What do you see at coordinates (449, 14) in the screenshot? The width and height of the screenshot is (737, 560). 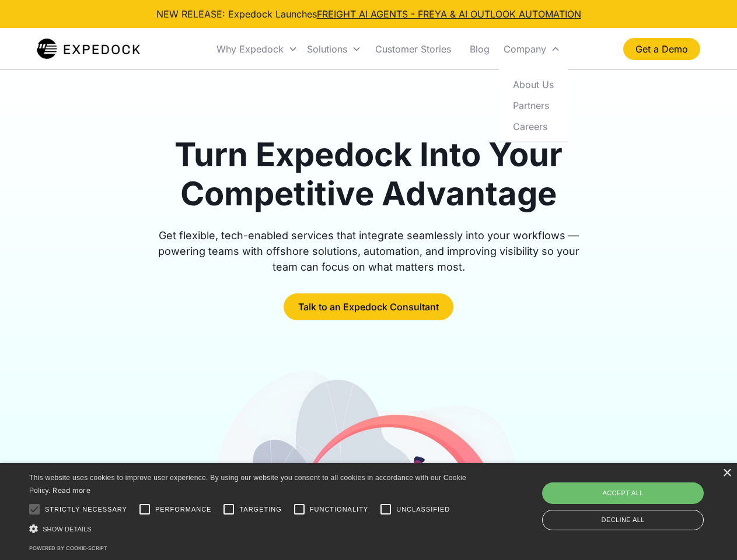 I see `a: FREIGHT AI AGENTS - FREYA & AI OUTLOOK AUTOMATION` at bounding box center [449, 14].